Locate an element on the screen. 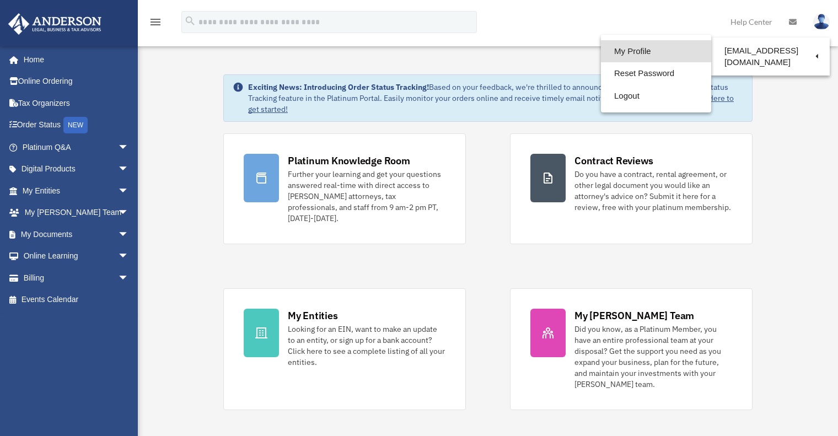 Image resolution: width=838 pixels, height=436 pixels. a: Home is located at coordinates (74, 60).